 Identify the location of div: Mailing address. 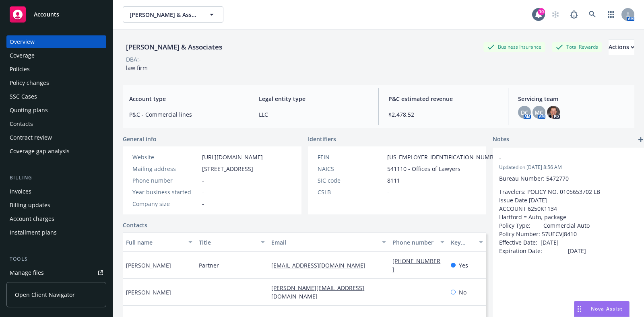
(166, 168).